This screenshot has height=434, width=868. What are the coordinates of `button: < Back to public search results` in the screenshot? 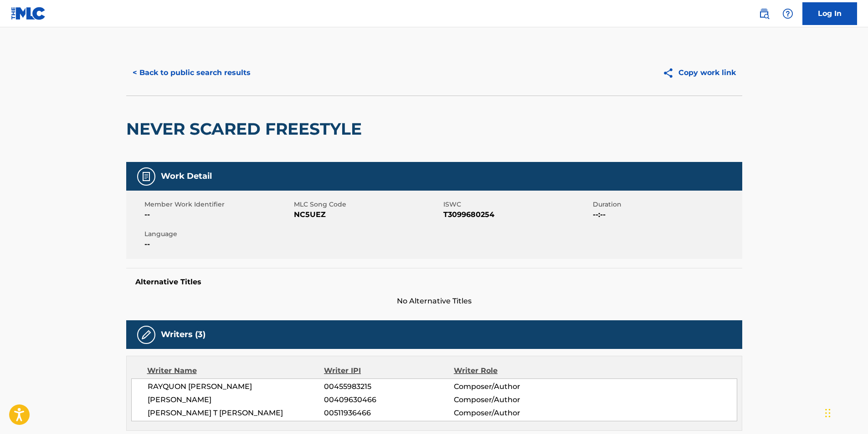 It's located at (191, 73).